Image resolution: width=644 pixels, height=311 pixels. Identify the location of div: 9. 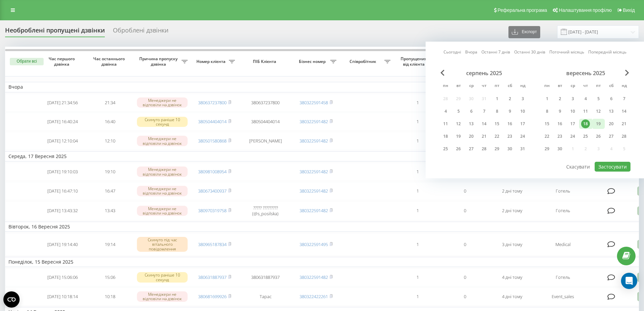
(560, 111).